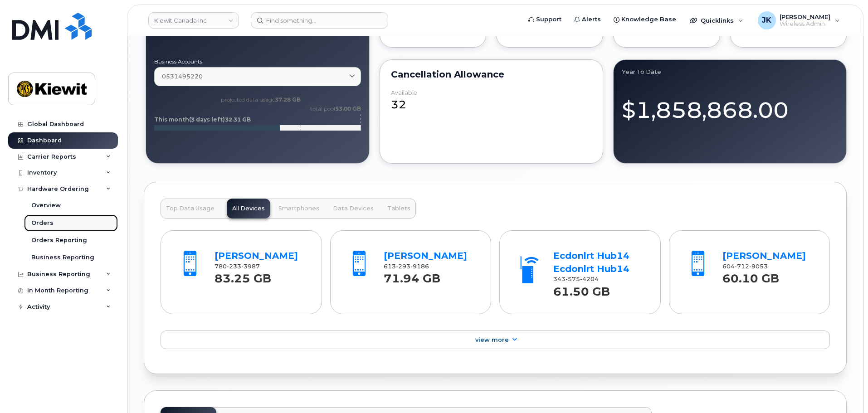  What do you see at coordinates (319, 20) in the screenshot?
I see `input: Find something...` at bounding box center [319, 20].